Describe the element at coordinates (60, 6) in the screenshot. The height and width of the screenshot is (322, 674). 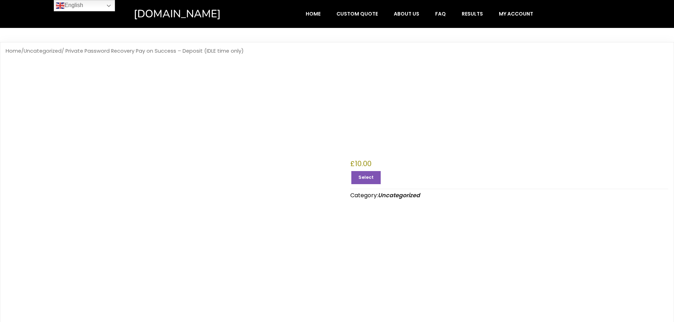
I see `img: en` at that location.